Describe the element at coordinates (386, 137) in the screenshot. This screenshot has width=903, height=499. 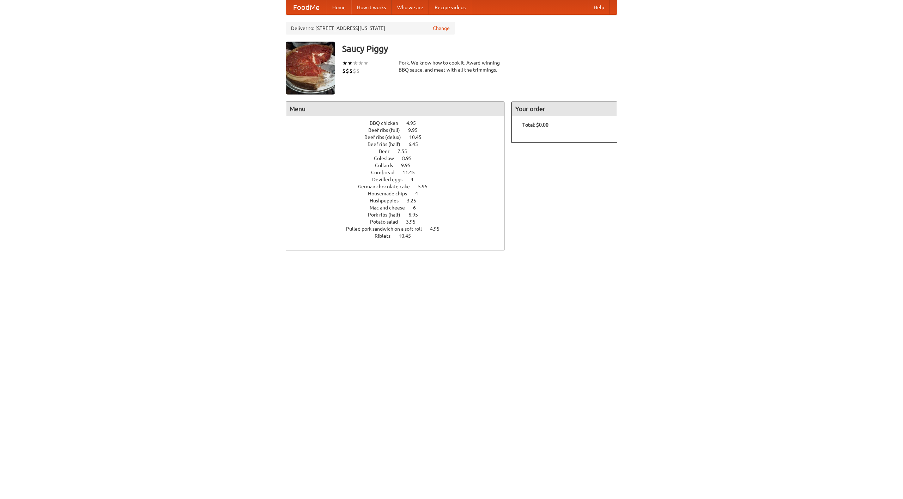
I see `span: Beef ribs (delux)` at that location.